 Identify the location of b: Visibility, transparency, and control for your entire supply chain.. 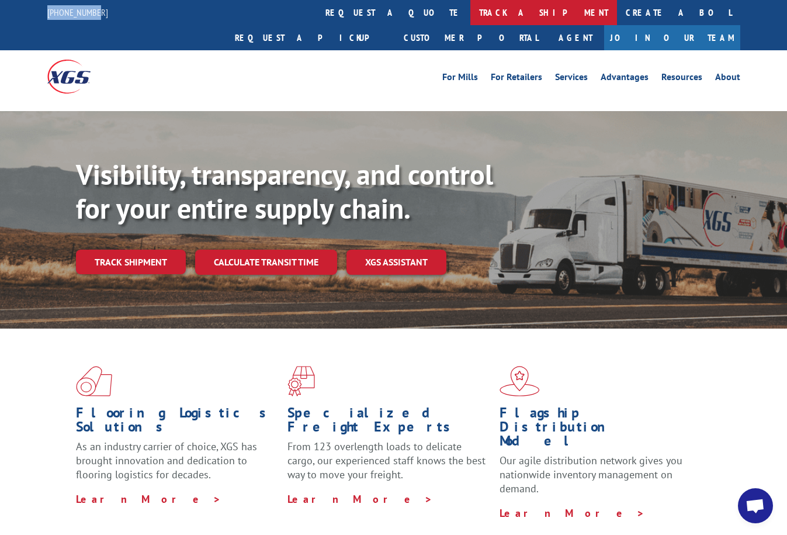
(285, 191).